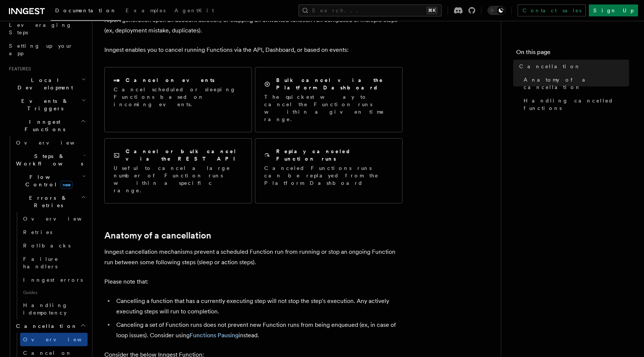 This screenshot has width=644, height=357. Describe the element at coordinates (47, 126) in the screenshot. I see `button: Inngest Functions` at that location.